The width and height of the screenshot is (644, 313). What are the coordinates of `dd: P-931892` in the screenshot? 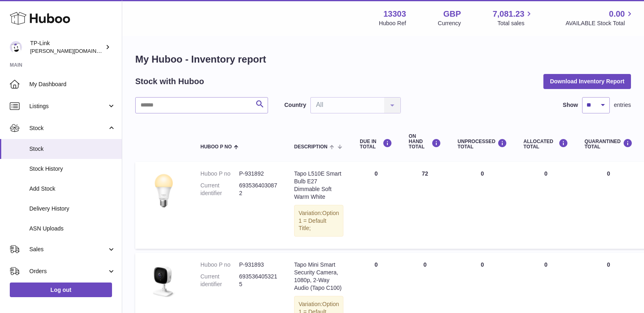 It's located at (258, 174).